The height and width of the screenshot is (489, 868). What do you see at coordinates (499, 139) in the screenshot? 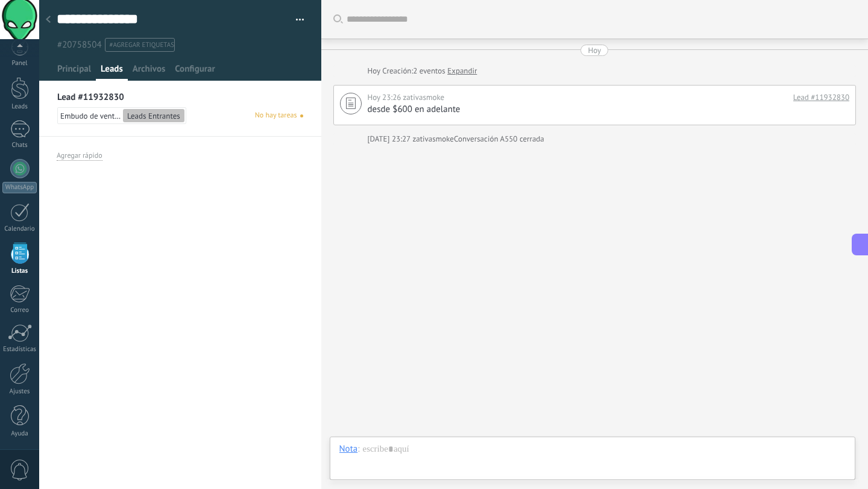
I see `div: Conversación A550 cerrada` at bounding box center [499, 139].